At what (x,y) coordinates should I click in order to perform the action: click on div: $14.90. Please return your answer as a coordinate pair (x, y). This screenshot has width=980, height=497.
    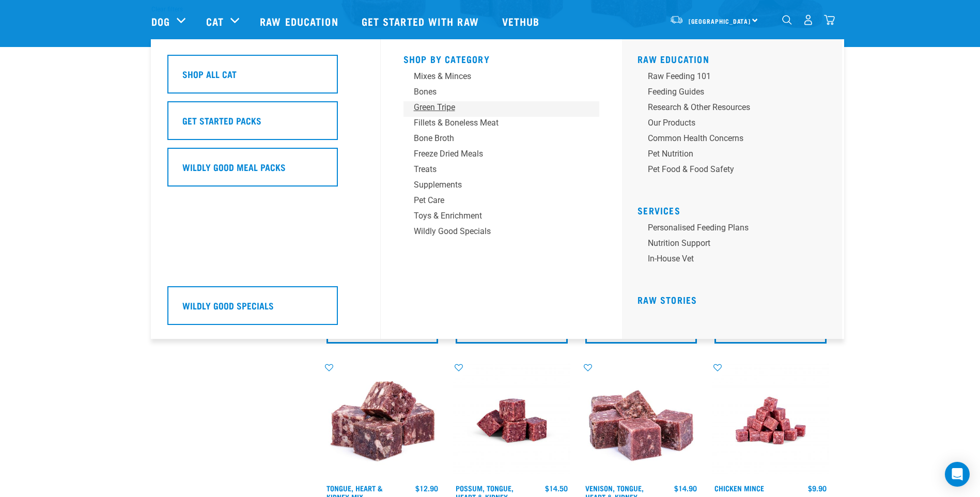
    Looking at the image, I should click on (686, 489).